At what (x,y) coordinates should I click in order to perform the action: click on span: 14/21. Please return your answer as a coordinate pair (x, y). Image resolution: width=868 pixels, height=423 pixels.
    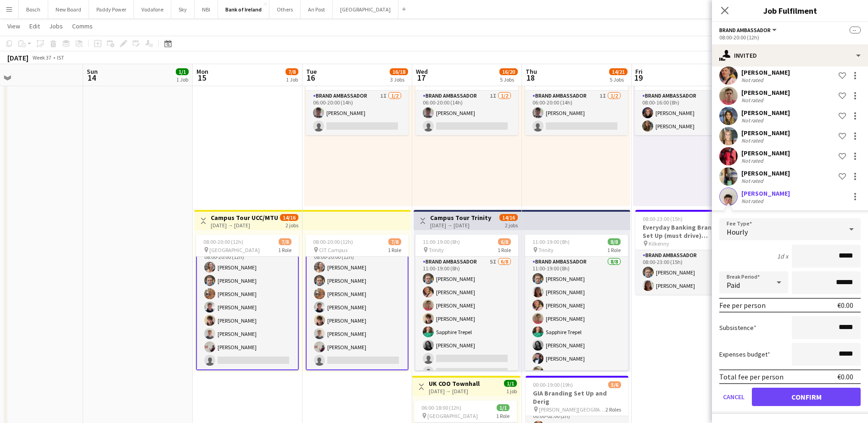
    Looking at the image, I should click on (618, 71).